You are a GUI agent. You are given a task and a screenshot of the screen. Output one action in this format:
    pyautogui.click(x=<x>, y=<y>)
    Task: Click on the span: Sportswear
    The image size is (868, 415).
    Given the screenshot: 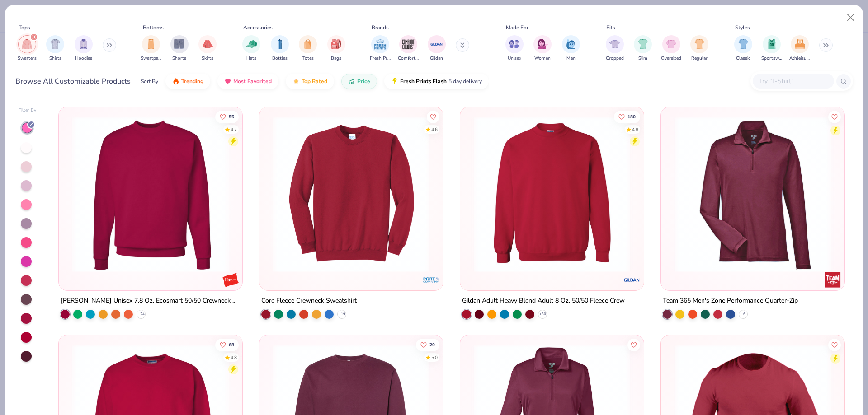 What is the action you would take?
    pyautogui.click(x=771, y=58)
    